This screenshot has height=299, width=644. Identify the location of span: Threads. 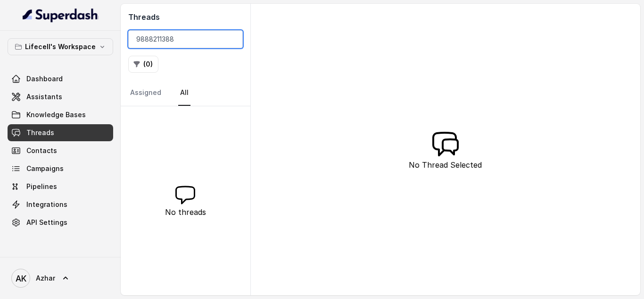
(40, 133).